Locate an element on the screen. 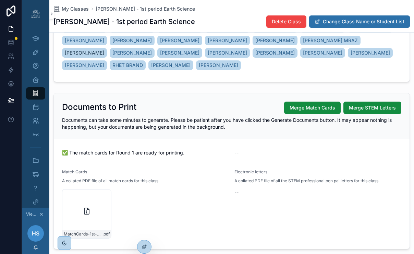  span: A collated PDF file of all the STEM professional pen pal letters for this class. is located at coordinates (307, 181).